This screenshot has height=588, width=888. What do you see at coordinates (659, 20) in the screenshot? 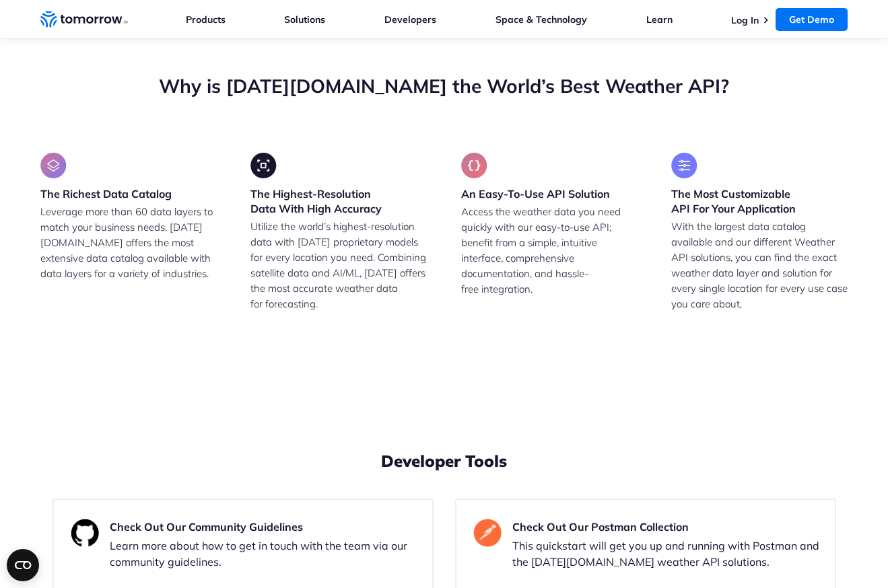
I see `a: Learn` at bounding box center [659, 20].